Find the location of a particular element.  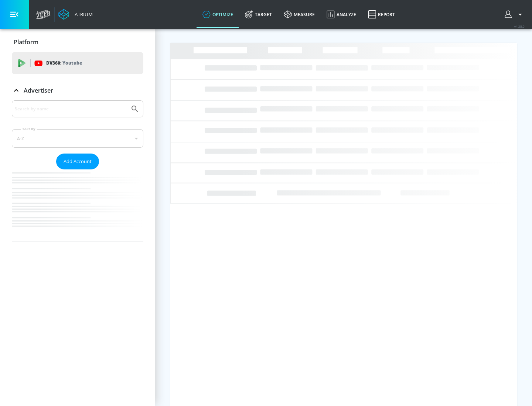

input: Search by name is located at coordinates (70, 109).